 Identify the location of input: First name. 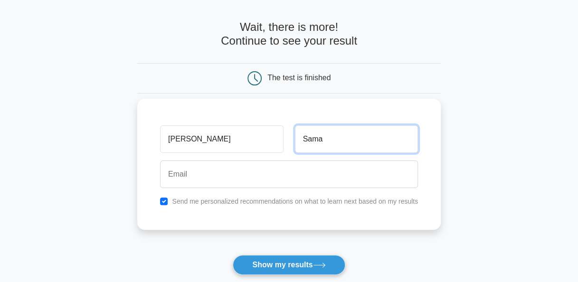
(221, 139).